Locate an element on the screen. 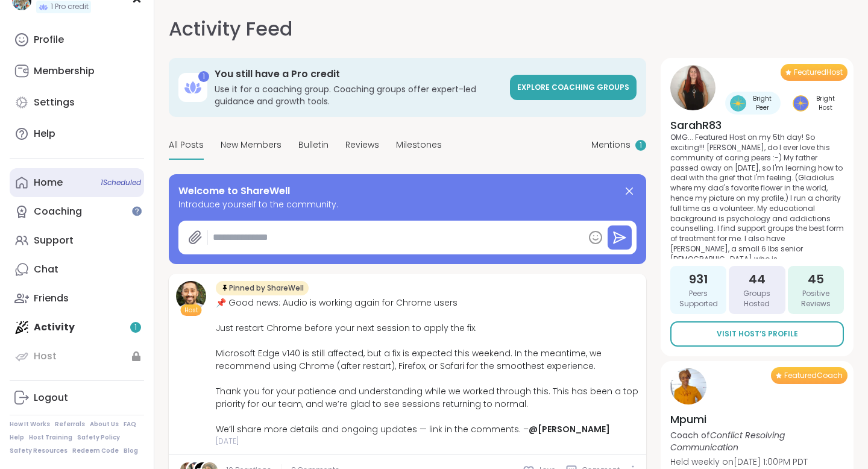 This screenshot has height=469, width=868. img: Bright Host is located at coordinates (801, 103).